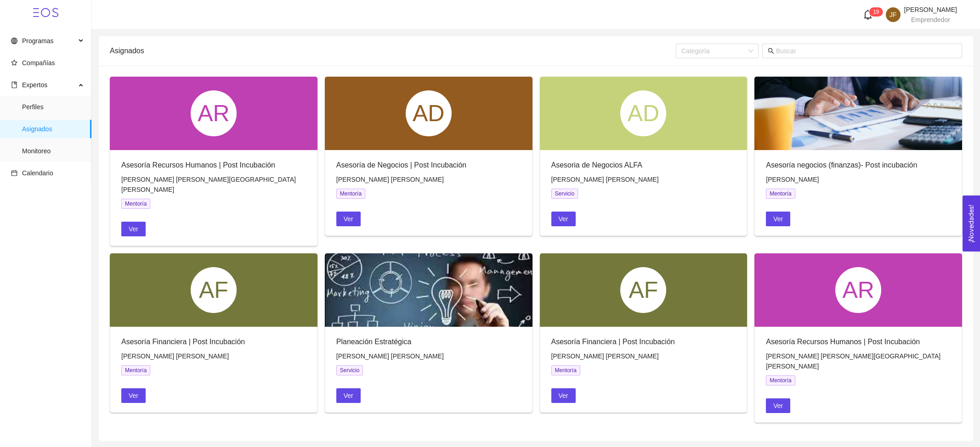  What do you see at coordinates (38, 173) in the screenshot?
I see `span: Calendario` at bounding box center [38, 173].